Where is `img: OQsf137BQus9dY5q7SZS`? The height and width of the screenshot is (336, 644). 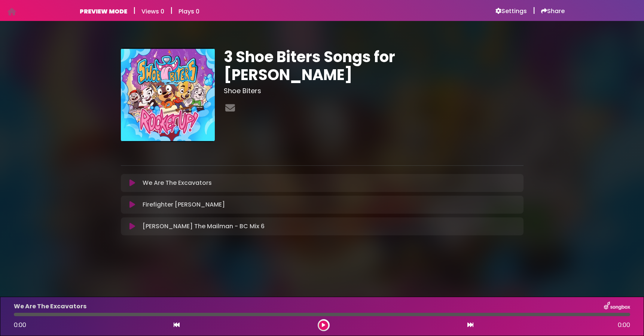 img: OQsf137BQus9dY5q7SZS is located at coordinates (168, 95).